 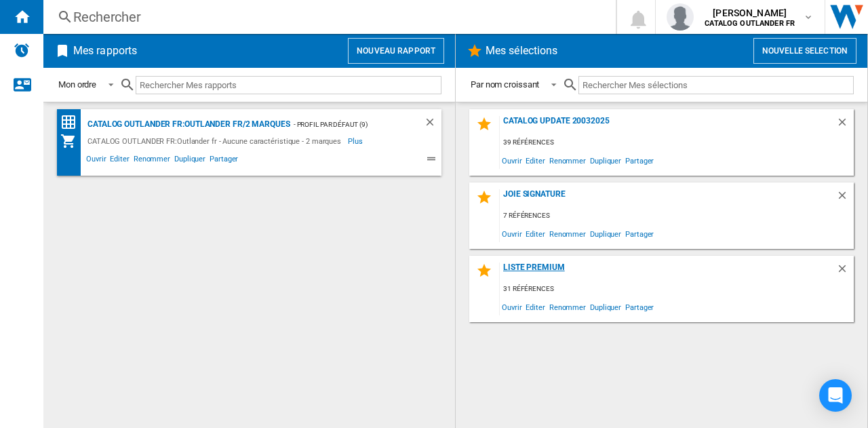 What do you see at coordinates (344, 124) in the screenshot?
I see `div: - Profil par défaut (9)` at bounding box center [344, 124].